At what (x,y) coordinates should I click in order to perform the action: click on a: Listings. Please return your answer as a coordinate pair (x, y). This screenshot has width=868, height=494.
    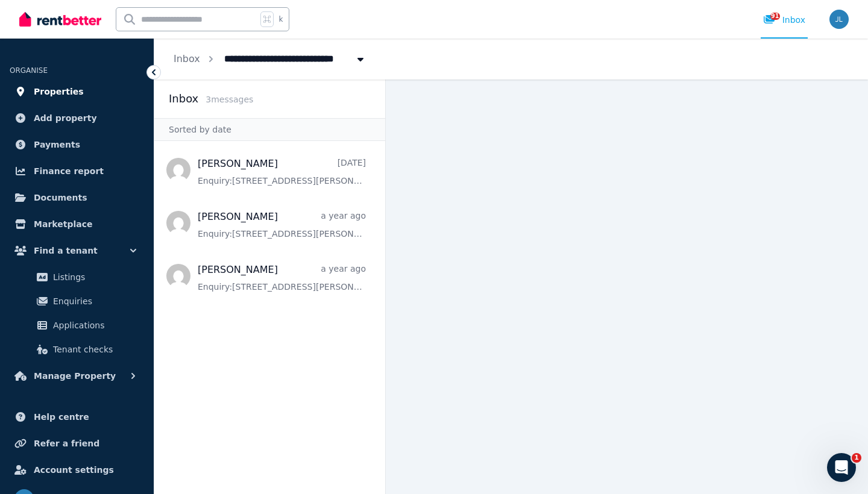
    Looking at the image, I should click on (76, 277).